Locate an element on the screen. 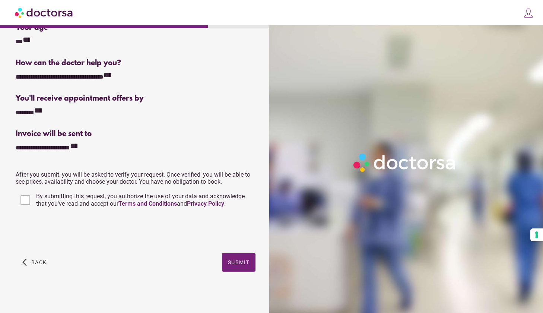  button: Submit is located at coordinates (239, 262).